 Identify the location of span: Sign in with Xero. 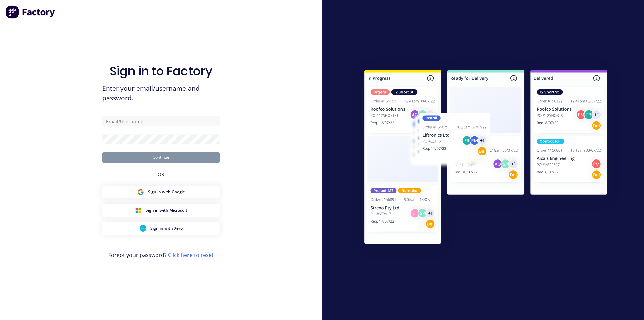
(166, 228).